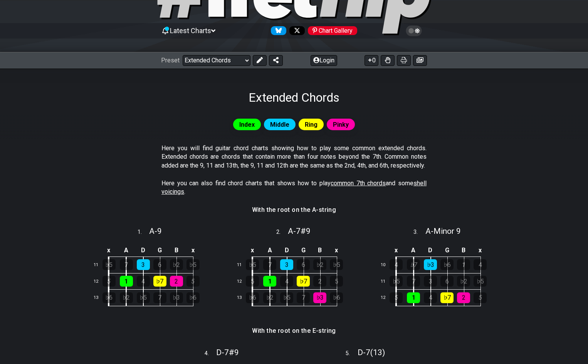 Image resolution: width=588 pixels, height=364 pixels. What do you see at coordinates (211, 354) in the screenshot?
I see `span: 4 .` at bounding box center [211, 354].